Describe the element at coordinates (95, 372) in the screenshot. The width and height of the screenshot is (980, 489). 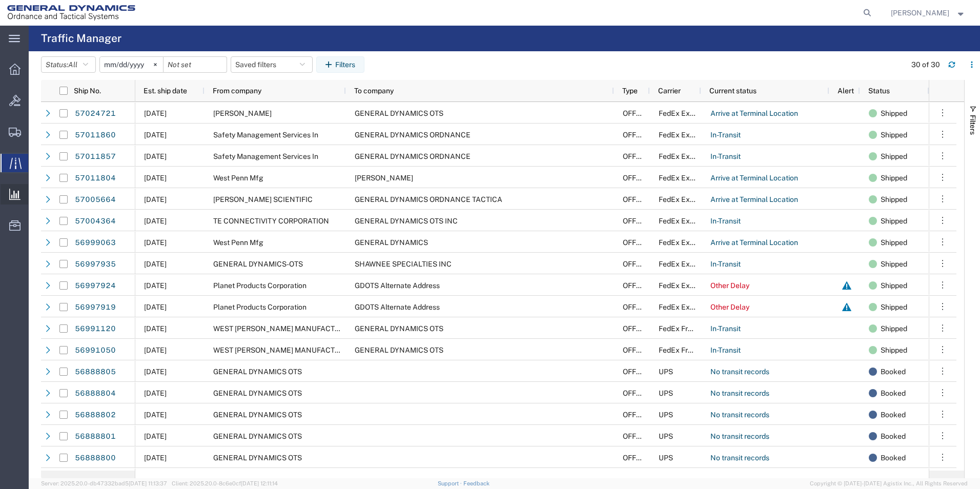
I see `a: 56888805` at that location.